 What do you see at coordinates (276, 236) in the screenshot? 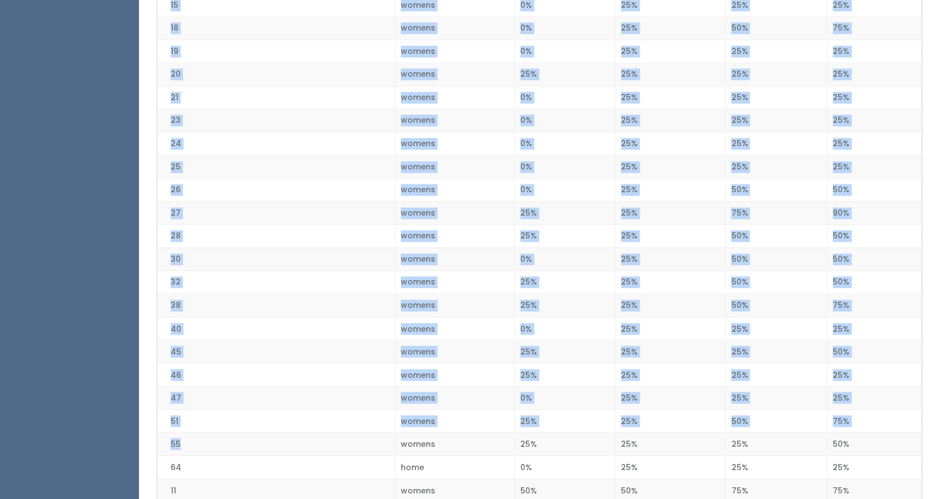
I see `td: 28` at bounding box center [276, 236].